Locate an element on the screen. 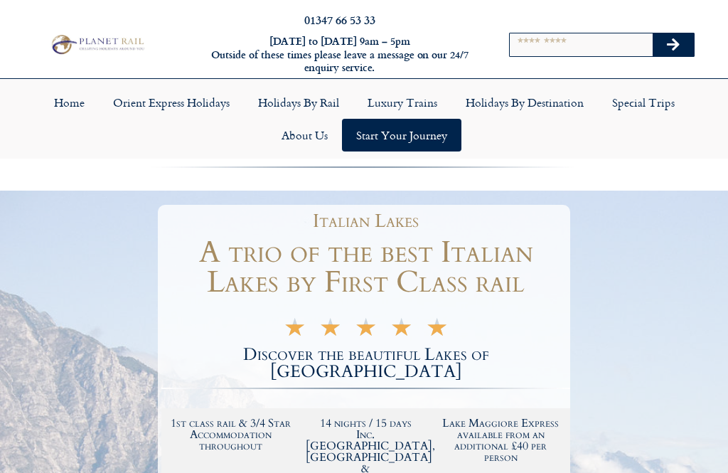 Image resolution: width=728 pixels, height=473 pixels. a: Luxury Trains is located at coordinates (402, 102).